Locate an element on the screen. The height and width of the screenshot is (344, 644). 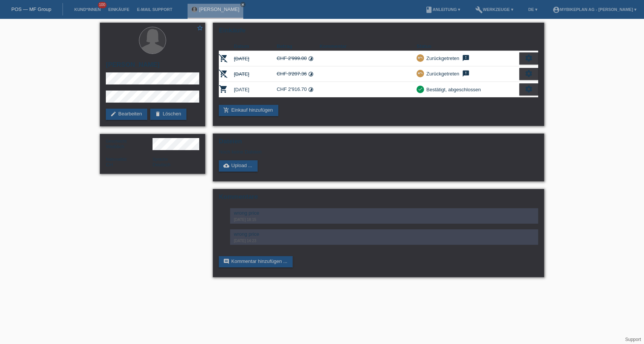
i: close is located at coordinates (243, 5).